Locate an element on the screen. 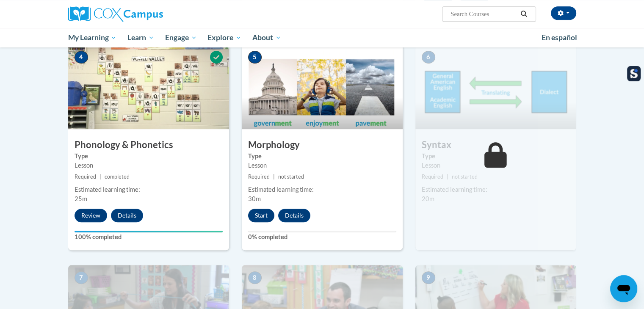 This screenshot has width=644, height=309. h3: Syntax is located at coordinates (496, 145).